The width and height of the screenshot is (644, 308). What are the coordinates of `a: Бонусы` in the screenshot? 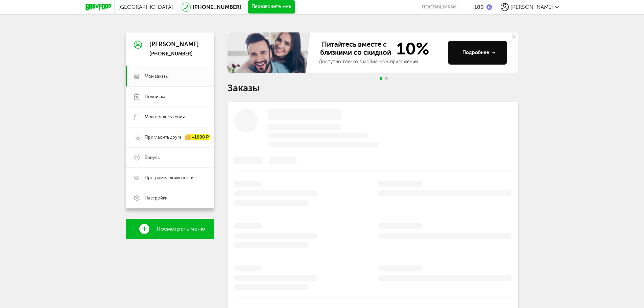 It's located at (170, 158).